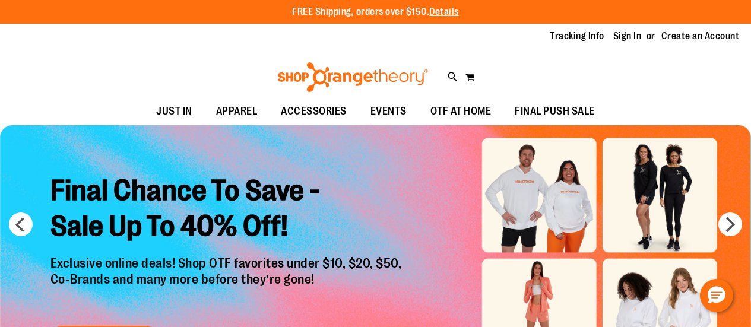 The width and height of the screenshot is (751, 327). Describe the element at coordinates (444, 12) in the screenshot. I see `a: Details` at that location.